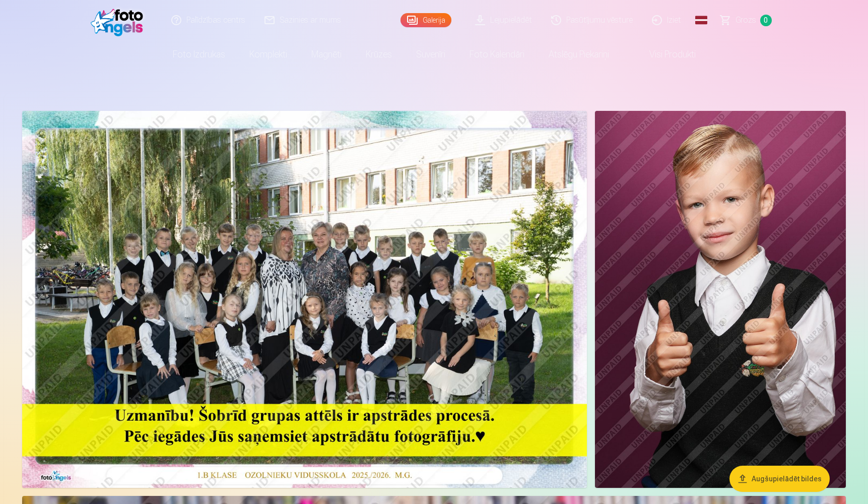 This screenshot has width=868, height=504. What do you see at coordinates (327, 54) in the screenshot?
I see `a: Magnēti` at bounding box center [327, 54].